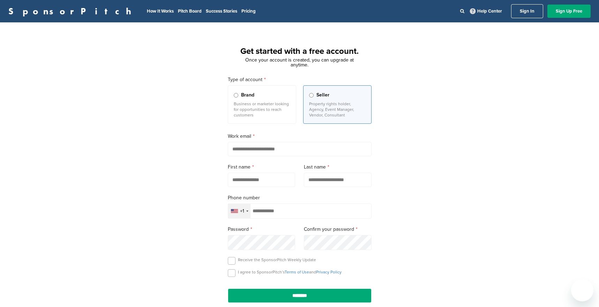 The height and width of the screenshot is (307, 599). I want to click on div: +1, so click(242, 211).